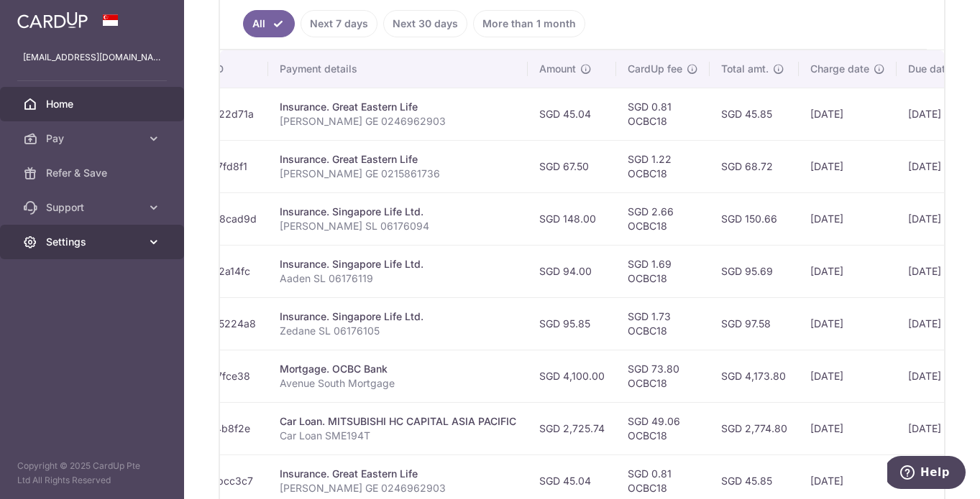  Describe the element at coordinates (269, 23) in the screenshot. I see `a: All` at that location.